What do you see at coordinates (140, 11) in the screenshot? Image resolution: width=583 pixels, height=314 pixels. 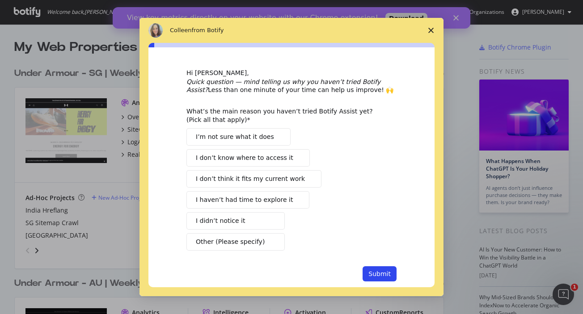 I see `div: View key metrics directly on your website with our Chrome extension!` at bounding box center [140, 11].